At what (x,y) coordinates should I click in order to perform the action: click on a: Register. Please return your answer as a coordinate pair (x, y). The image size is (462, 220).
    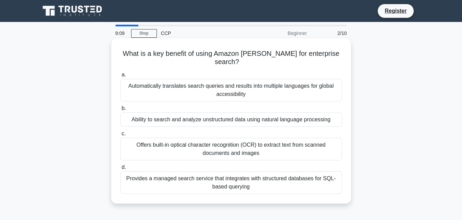
    Looking at the image, I should click on (395, 11).